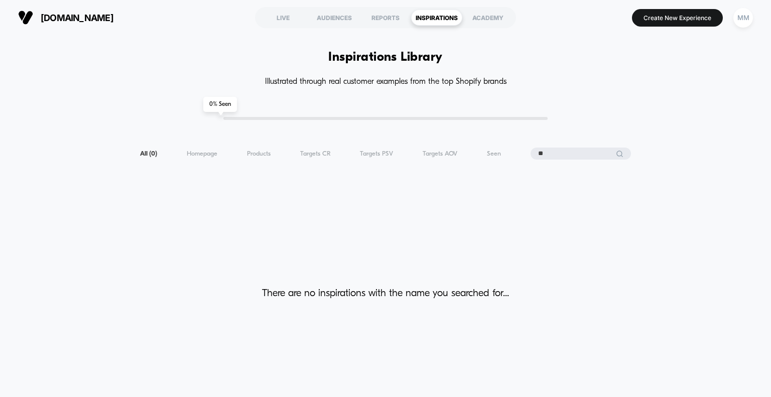 The image size is (771, 397). I want to click on div: INSPIRATIONS, so click(437, 18).